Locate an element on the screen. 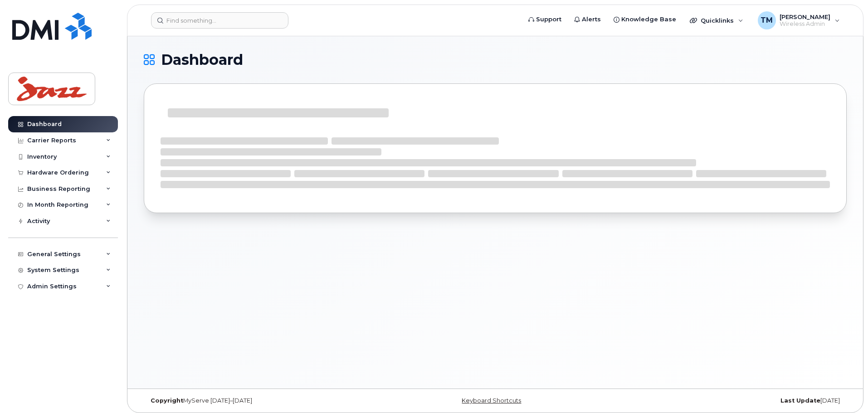  strong: Copyright is located at coordinates (167, 400).